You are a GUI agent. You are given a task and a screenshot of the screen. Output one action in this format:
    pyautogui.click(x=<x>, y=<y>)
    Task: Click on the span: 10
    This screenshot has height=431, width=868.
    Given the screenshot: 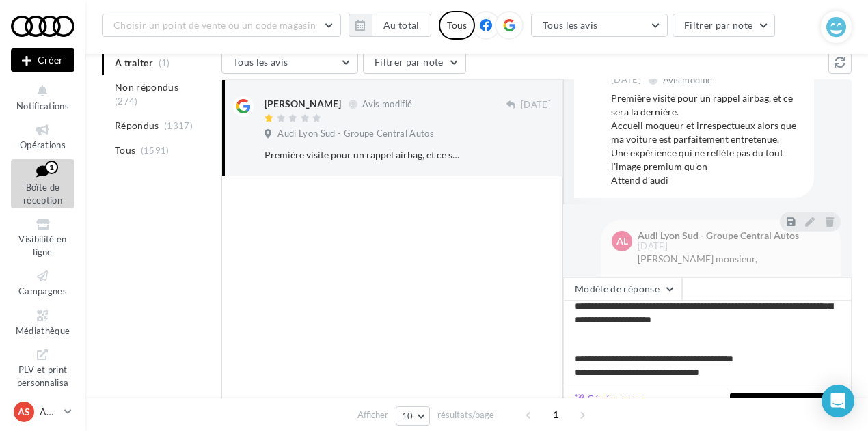 What is the action you would take?
    pyautogui.click(x=408, y=416)
    